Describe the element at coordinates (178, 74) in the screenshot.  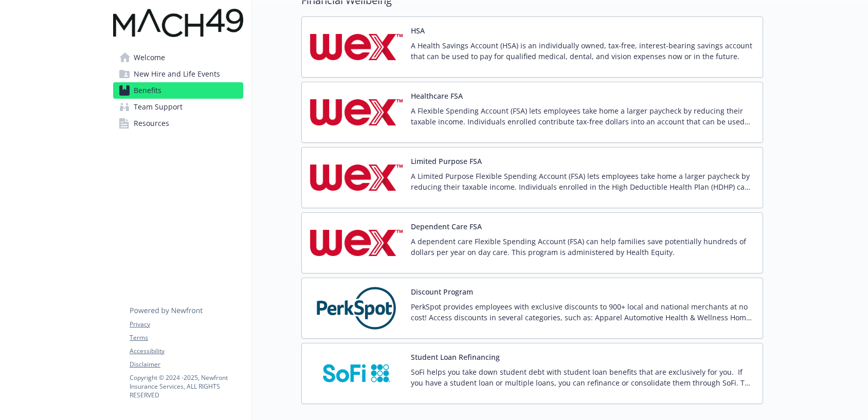
I see `a: New Hire and Life Events` at that location.